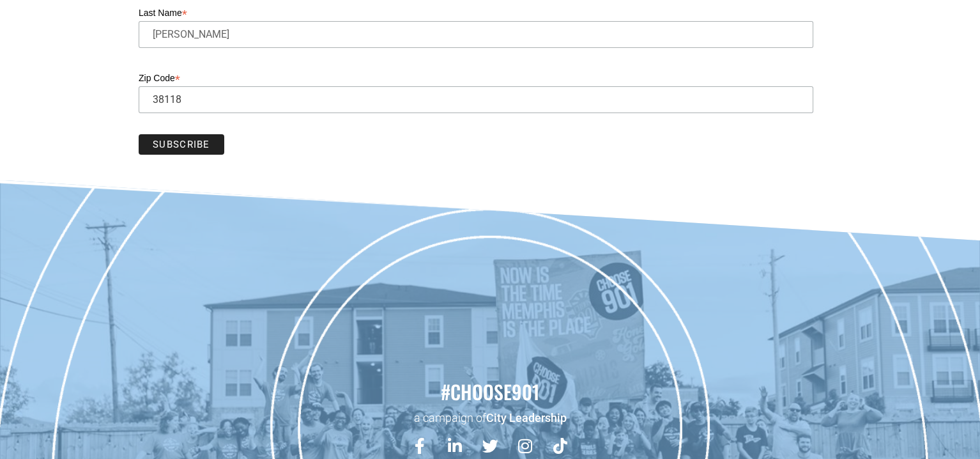  What do you see at coordinates (526, 417) in the screenshot?
I see `a: City Leadership` at bounding box center [526, 417].